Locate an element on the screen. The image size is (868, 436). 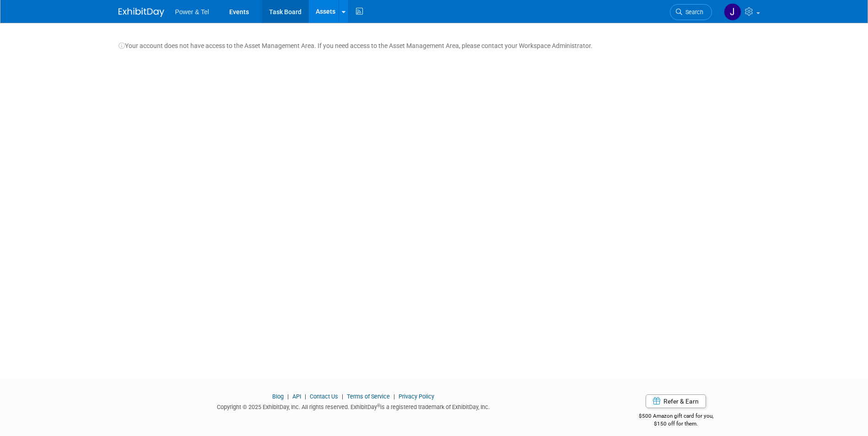
a: Search is located at coordinates (690, 12).